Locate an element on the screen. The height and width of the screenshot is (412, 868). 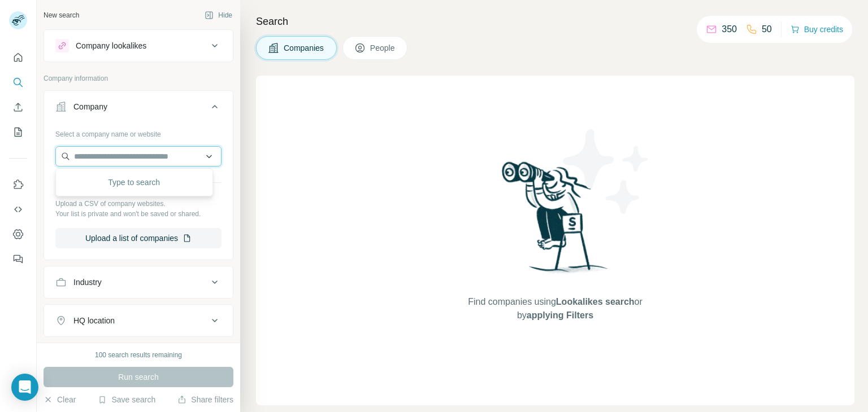
div: Select a company name or website is located at coordinates (139, 132).